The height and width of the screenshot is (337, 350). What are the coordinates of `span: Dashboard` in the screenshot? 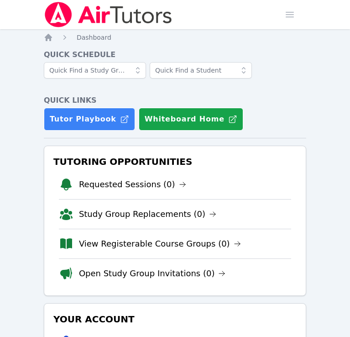 It's located at (94, 37).